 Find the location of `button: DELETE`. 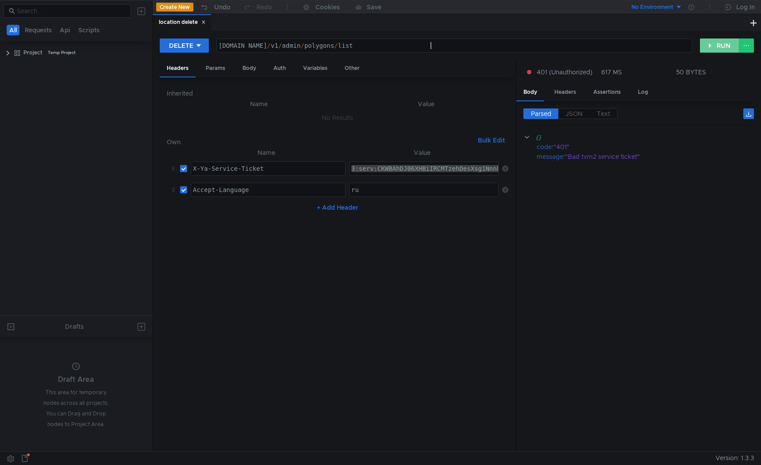

button: DELETE is located at coordinates (184, 46).